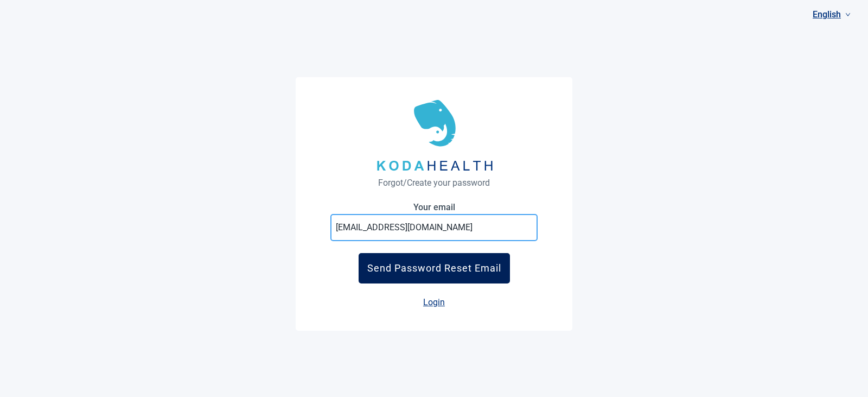 This screenshot has width=868, height=397. What do you see at coordinates (434, 267) in the screenshot?
I see `div: Send Password Reset Email` at bounding box center [434, 267].